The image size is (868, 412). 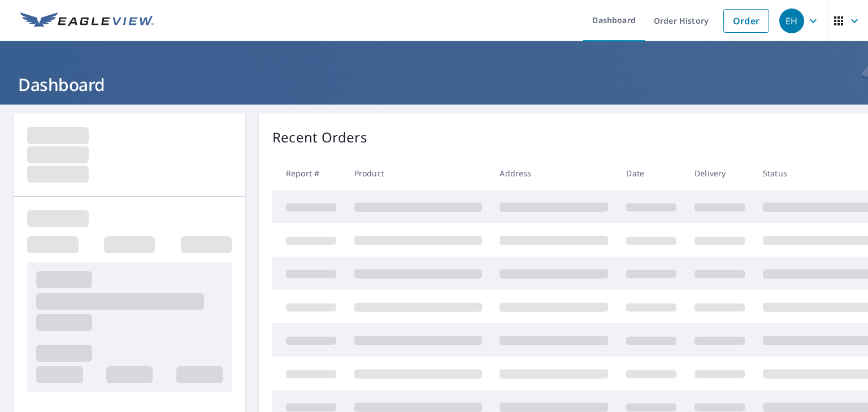 I want to click on th: Date, so click(x=651, y=173).